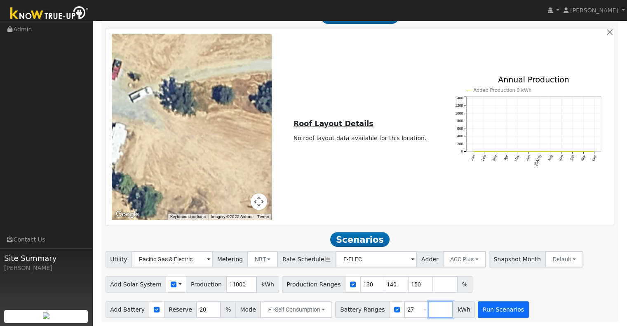 The image size is (627, 326). What do you see at coordinates (181, 310) in the screenshot?
I see `span: Reserve` at bounding box center [181, 310].